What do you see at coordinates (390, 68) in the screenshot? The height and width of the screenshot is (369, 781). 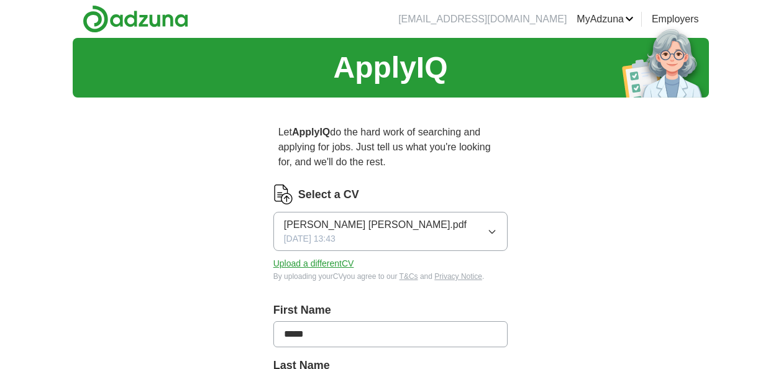 I see `h1: ApplyIQ` at bounding box center [390, 68].